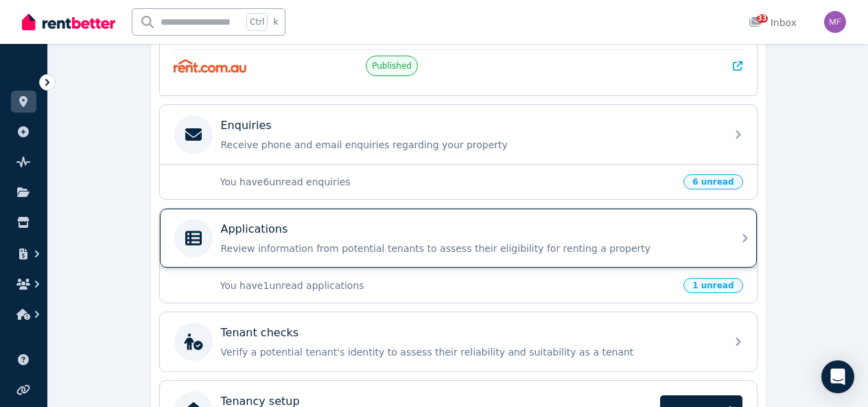 This screenshot has height=407, width=868. Describe the element at coordinates (448, 286) in the screenshot. I see `p: You have 1 unread applications` at that location.